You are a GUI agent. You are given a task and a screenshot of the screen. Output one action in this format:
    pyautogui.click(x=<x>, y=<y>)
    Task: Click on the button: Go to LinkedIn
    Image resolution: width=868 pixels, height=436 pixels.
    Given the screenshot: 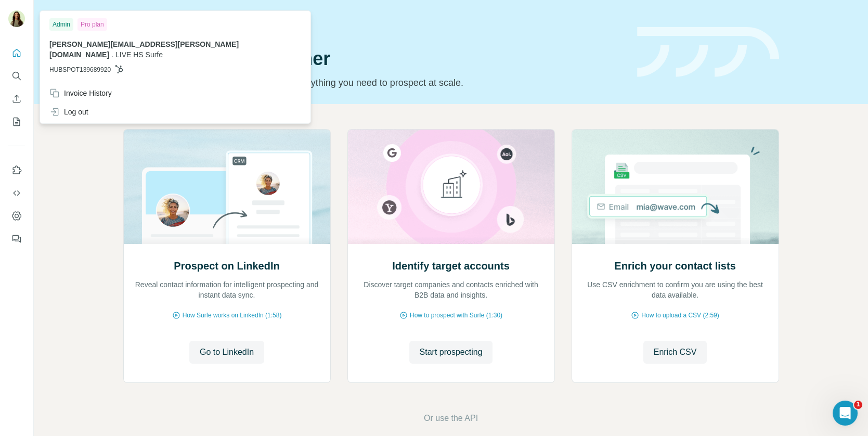 What is the action you would take?
    pyautogui.click(x=227, y=352)
    